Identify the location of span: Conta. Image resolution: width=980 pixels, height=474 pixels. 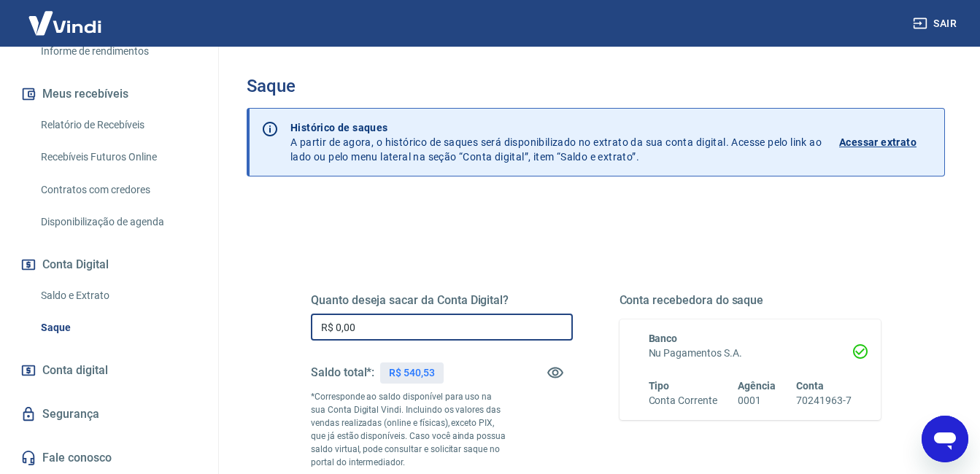
(811, 386).